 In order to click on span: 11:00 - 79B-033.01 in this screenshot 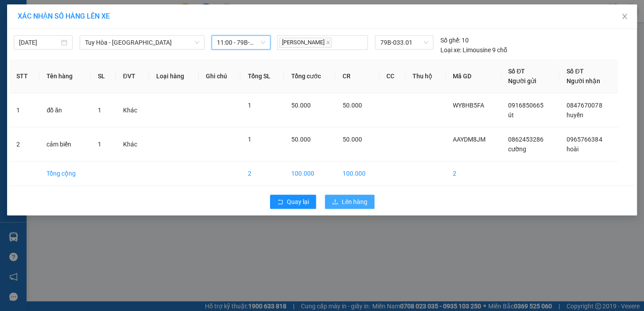, I will do `click(241, 43)`.